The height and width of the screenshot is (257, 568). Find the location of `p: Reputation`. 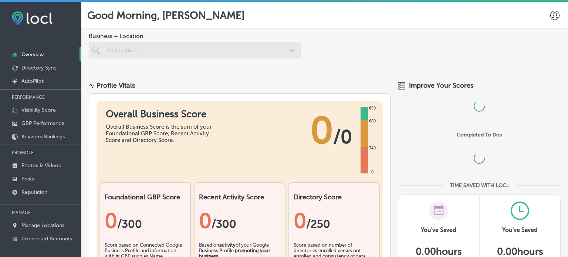

p: Reputation is located at coordinates (34, 192).